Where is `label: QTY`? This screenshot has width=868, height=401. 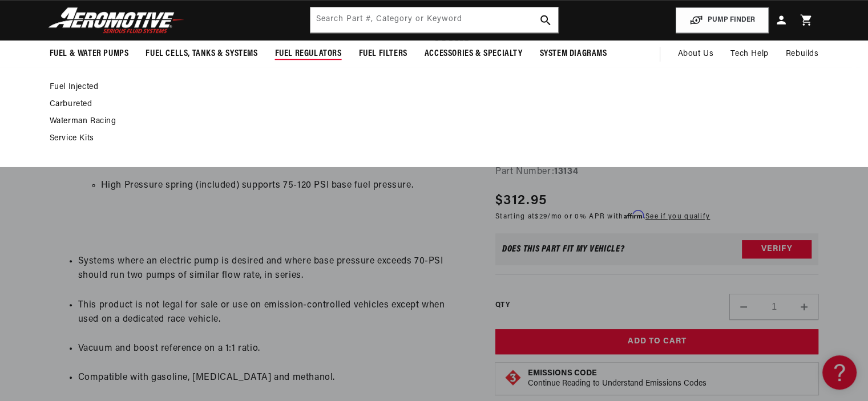
label: QTY is located at coordinates (502, 305).